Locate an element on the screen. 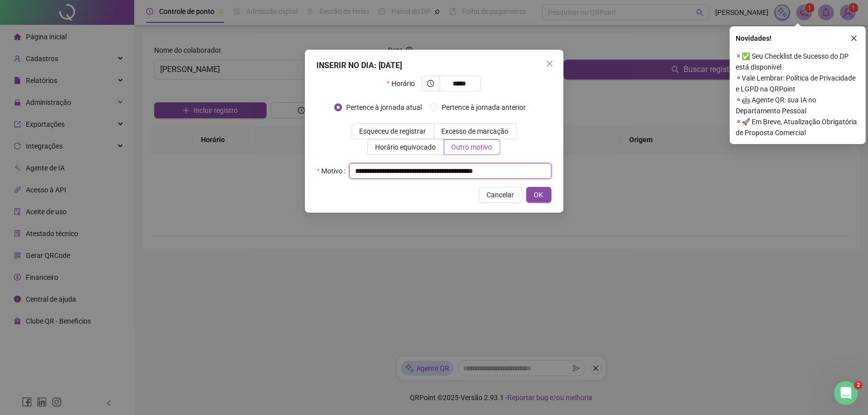 This screenshot has height=415, width=868. span: ⚬ 🤖 Agente QR: sua IA no Departamento Pessoal is located at coordinates (798, 105).